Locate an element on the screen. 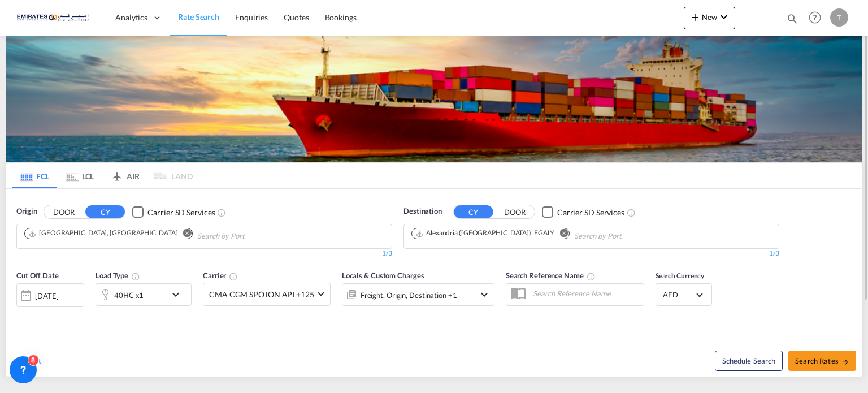 This screenshot has width=868, height=393. div: Help is located at coordinates (818, 18).